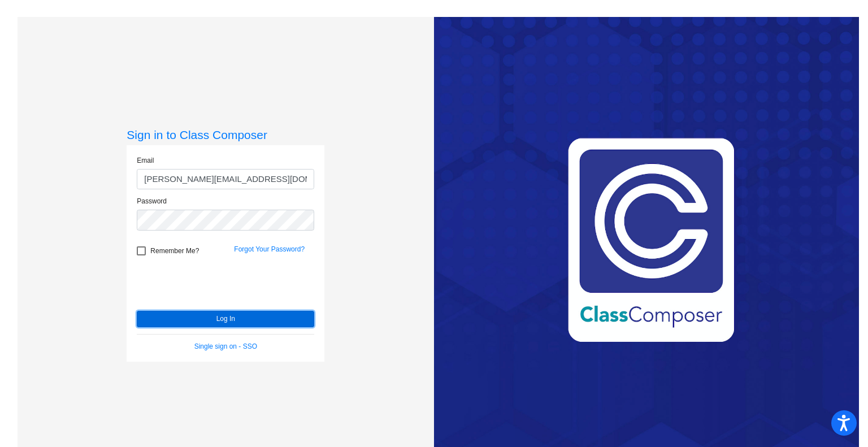  I want to click on h3: Sign in to Class Composer, so click(225, 134).